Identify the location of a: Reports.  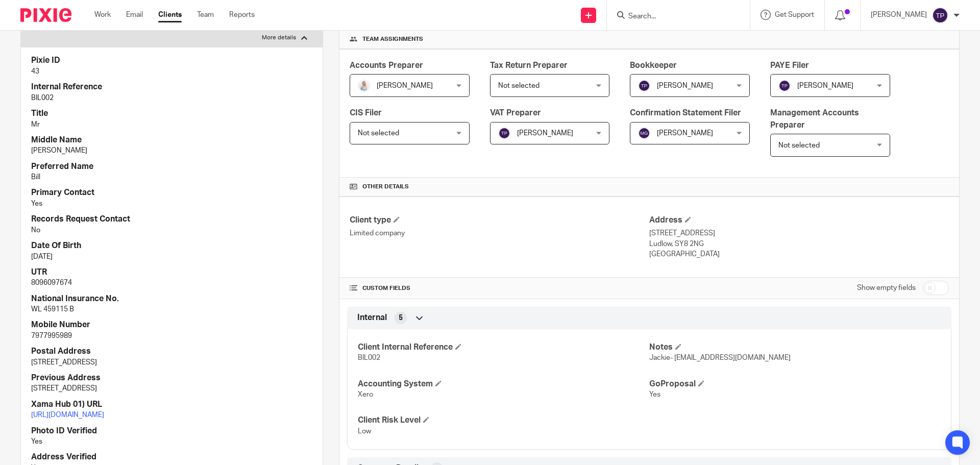
(242, 15).